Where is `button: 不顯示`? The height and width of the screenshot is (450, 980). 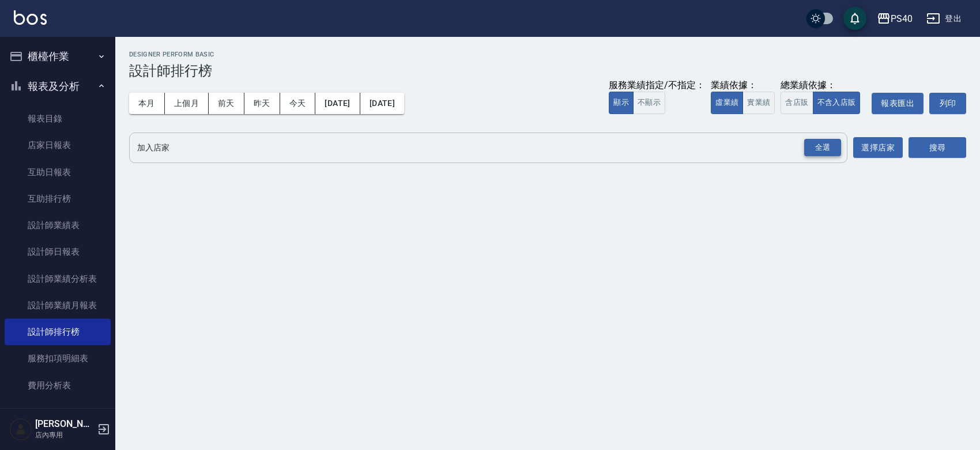 button: 不顯示 is located at coordinates (649, 103).